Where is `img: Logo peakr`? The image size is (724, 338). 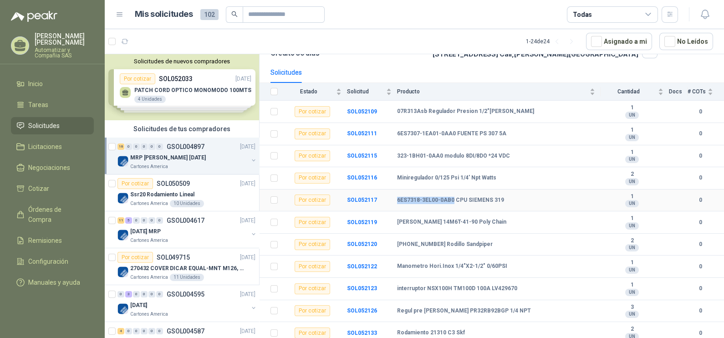 img: Logo peakr is located at coordinates (34, 16).